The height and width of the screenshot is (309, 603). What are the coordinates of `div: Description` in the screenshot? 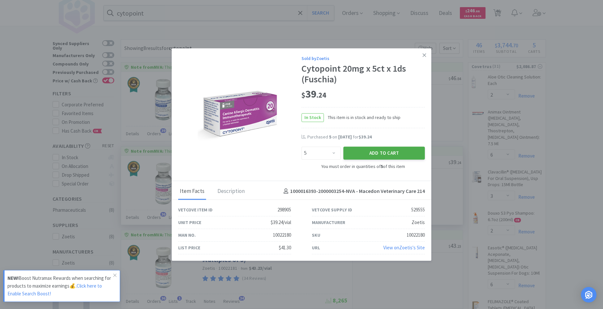 It's located at (231, 192).